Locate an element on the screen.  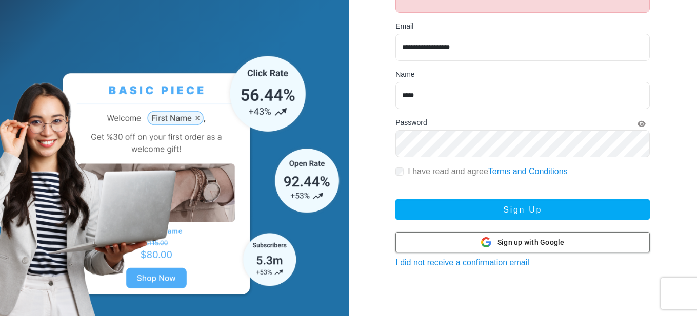
i: Show Password is located at coordinates (641, 124).